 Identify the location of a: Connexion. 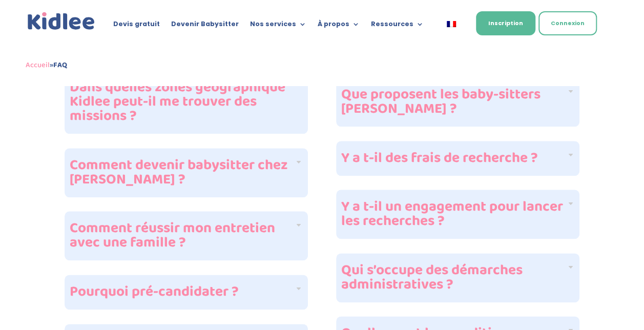
(568, 23).